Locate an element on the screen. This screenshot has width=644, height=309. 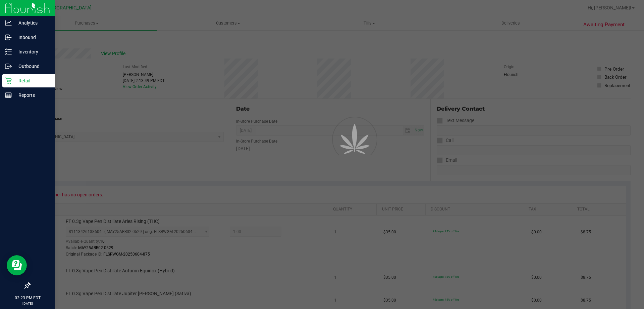
p: 02:23 PM EDT is located at coordinates (27, 297).